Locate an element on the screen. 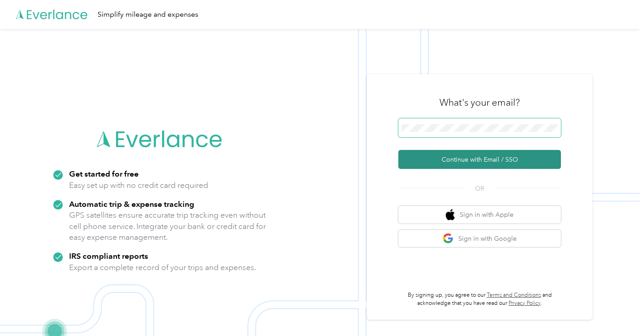  strong: Automatic trip & expense tracking is located at coordinates (131, 204).